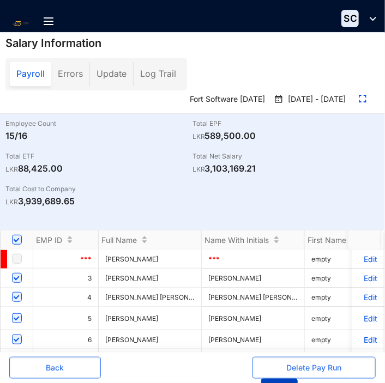 The image size is (385, 383). I want to click on p: Total Net Salary, so click(285, 156).